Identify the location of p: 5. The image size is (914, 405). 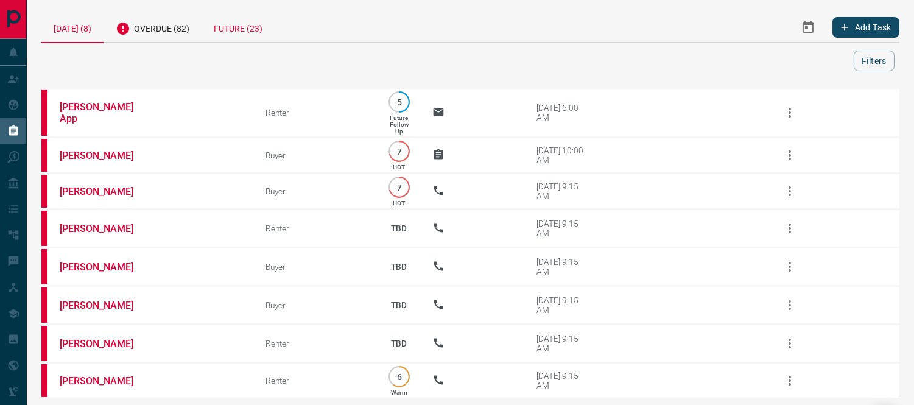
(399, 102).